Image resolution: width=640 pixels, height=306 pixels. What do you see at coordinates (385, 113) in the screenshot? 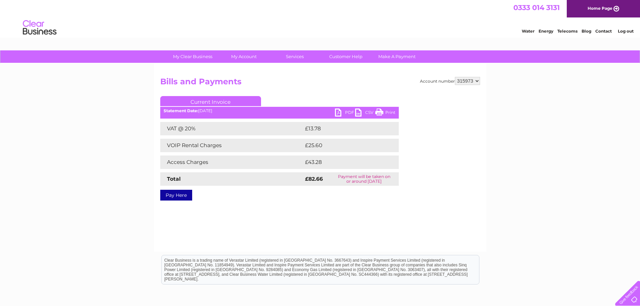
I see `a: Print` at bounding box center [385, 113].